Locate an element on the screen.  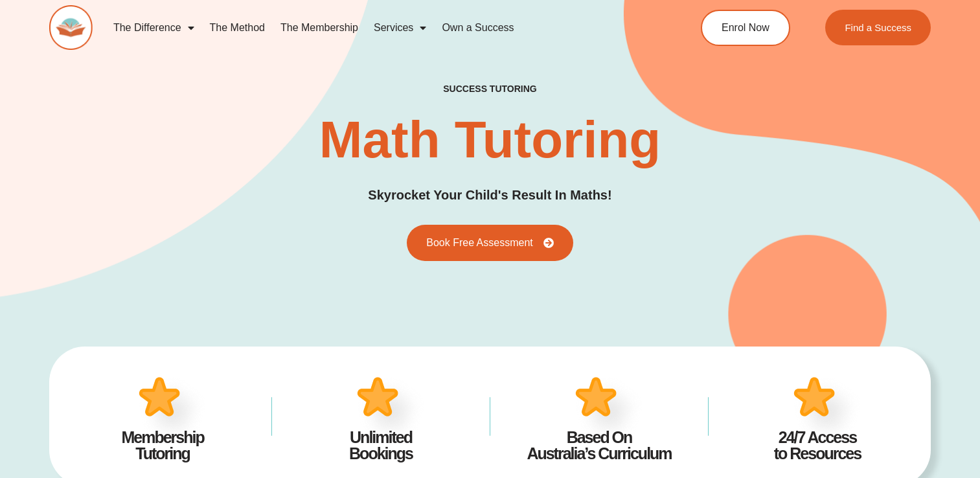
a: The Method is located at coordinates (237, 28).